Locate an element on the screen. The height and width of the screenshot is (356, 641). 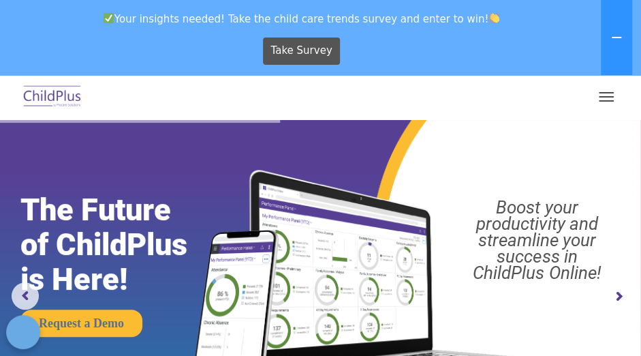
button: Cookies Settings is located at coordinates (23, 332).